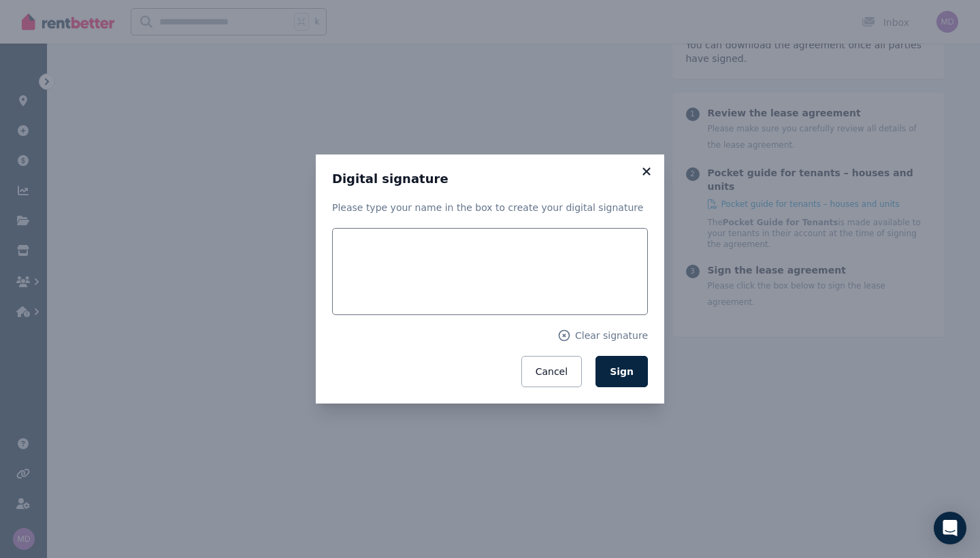 This screenshot has width=980, height=558. What do you see at coordinates (490, 207) in the screenshot?
I see `p: Please type your name in the box to create your digital signature` at bounding box center [490, 207].